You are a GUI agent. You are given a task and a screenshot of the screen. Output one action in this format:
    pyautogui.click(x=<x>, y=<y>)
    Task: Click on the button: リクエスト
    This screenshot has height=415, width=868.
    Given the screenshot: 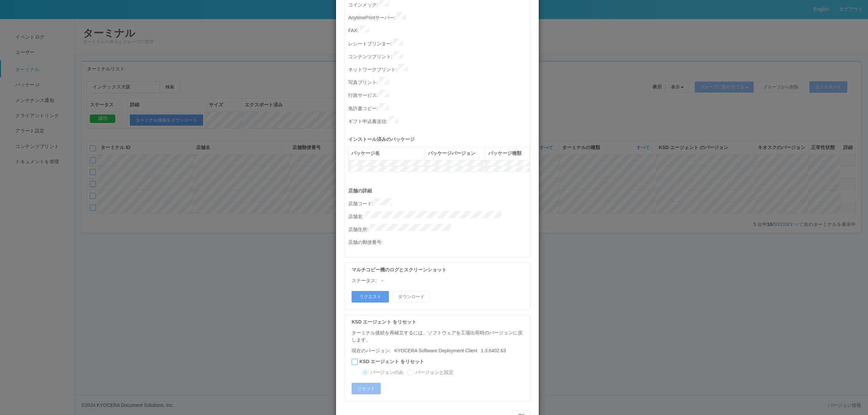 What is the action you would take?
    pyautogui.click(x=370, y=297)
    